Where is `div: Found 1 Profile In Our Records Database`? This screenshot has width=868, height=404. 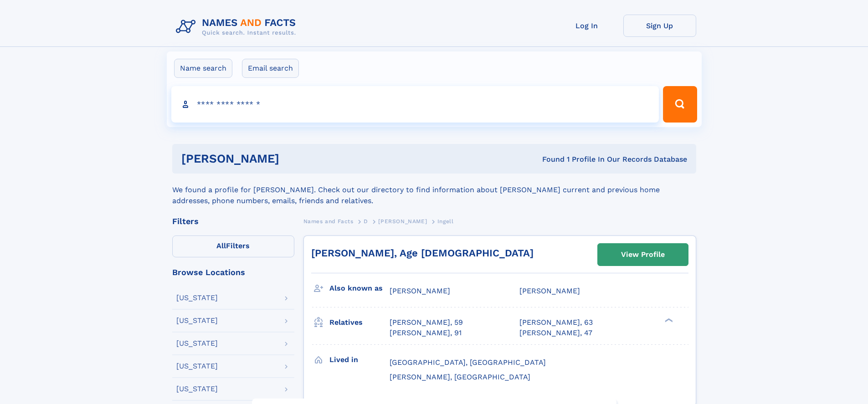 div: Found 1 Profile In Our Records Database is located at coordinates (549, 160).